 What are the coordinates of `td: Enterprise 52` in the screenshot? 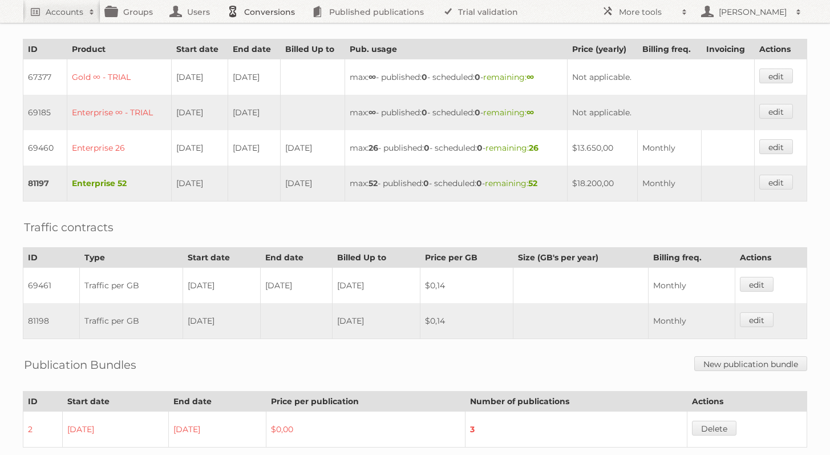 It's located at (119, 183).